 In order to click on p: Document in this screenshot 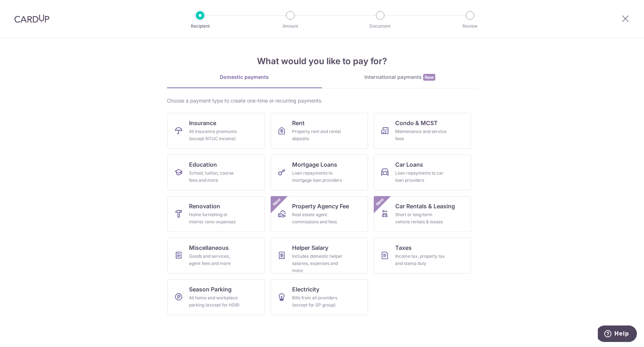, I will do `click(380, 26)`.